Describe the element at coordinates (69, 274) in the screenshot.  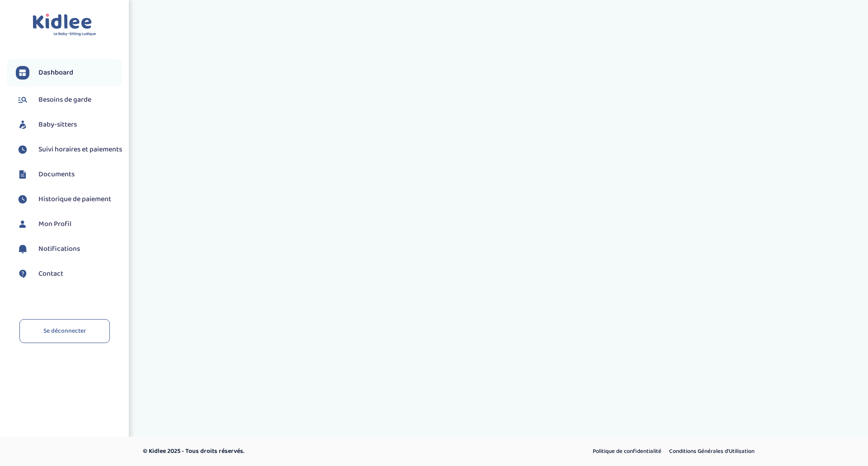
I see `a: Contact` at that location.